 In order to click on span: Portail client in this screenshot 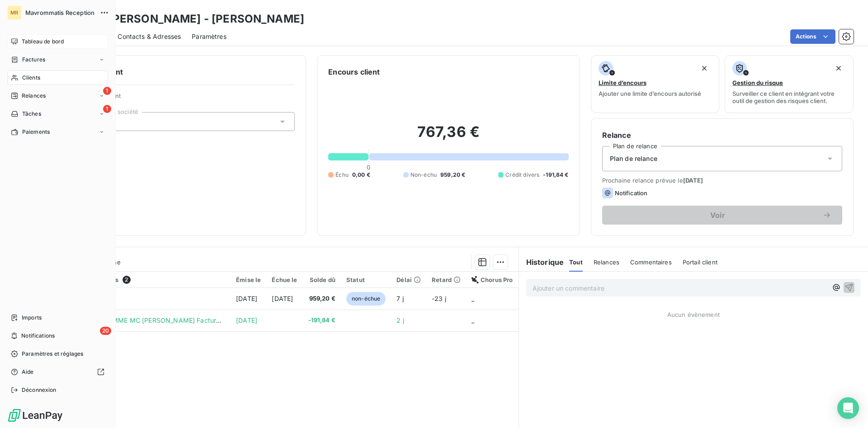, I will do `click(700, 262)`.